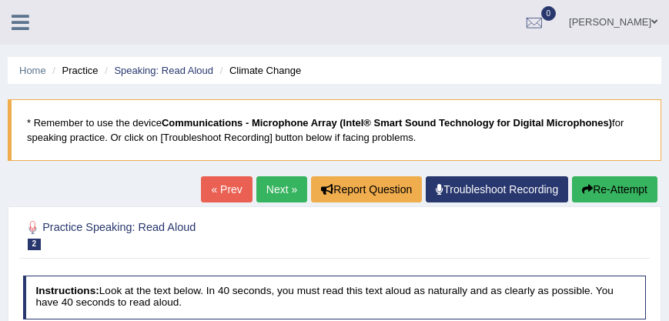 Image resolution: width=669 pixels, height=321 pixels. I want to click on b: Communications - Microphone Array (Intel® Smart Sound Technology for Digital Microphones), so click(386, 122).